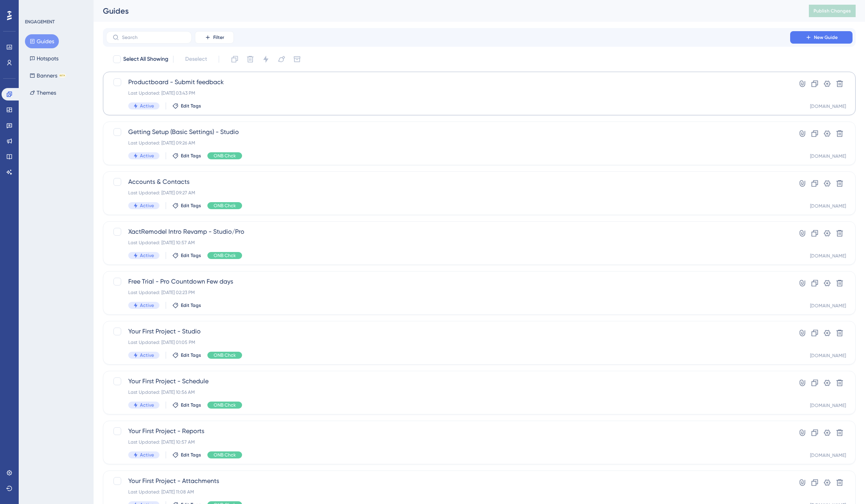 This screenshot has height=504, width=865. I want to click on div: BETA, so click(62, 76).